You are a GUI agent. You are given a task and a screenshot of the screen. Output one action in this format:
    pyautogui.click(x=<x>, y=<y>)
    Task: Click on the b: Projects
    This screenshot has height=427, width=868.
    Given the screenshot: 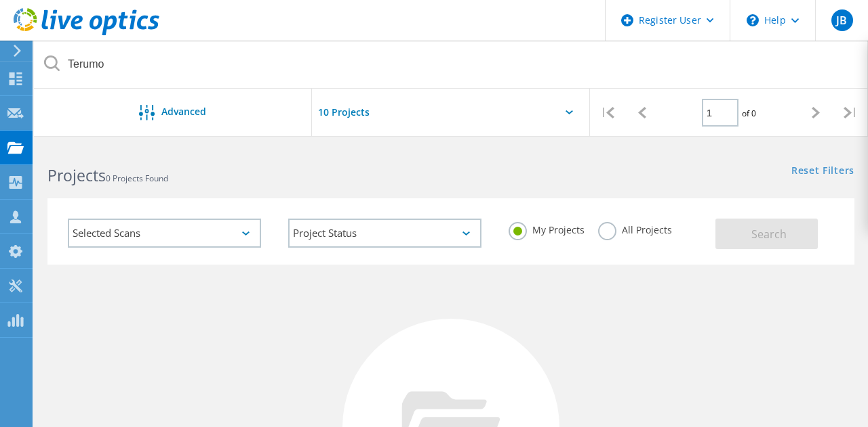 What is the action you would take?
    pyautogui.click(x=77, y=175)
    